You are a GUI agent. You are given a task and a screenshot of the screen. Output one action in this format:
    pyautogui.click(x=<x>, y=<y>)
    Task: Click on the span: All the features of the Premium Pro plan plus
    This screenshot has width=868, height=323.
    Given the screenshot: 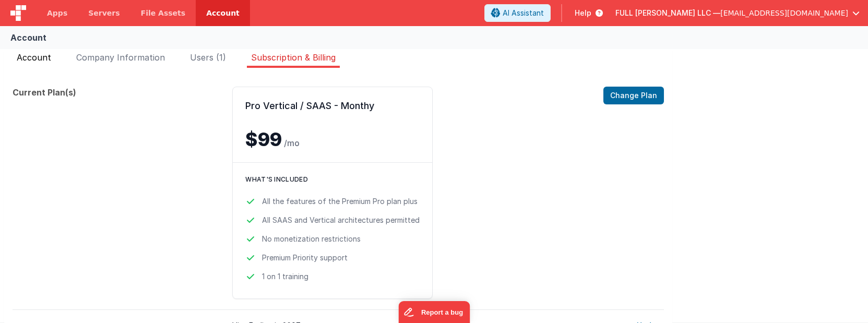 What is the action you would take?
    pyautogui.click(x=340, y=202)
    